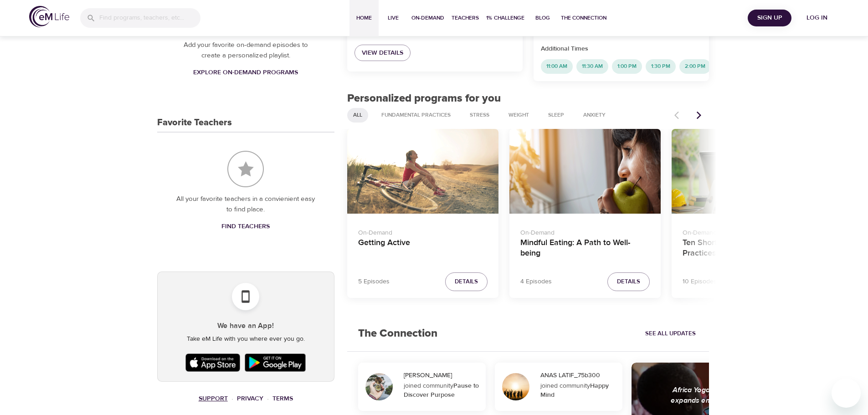  I want to click on button: Ten Short Everyday Mindfulness Practices, so click(747, 171).